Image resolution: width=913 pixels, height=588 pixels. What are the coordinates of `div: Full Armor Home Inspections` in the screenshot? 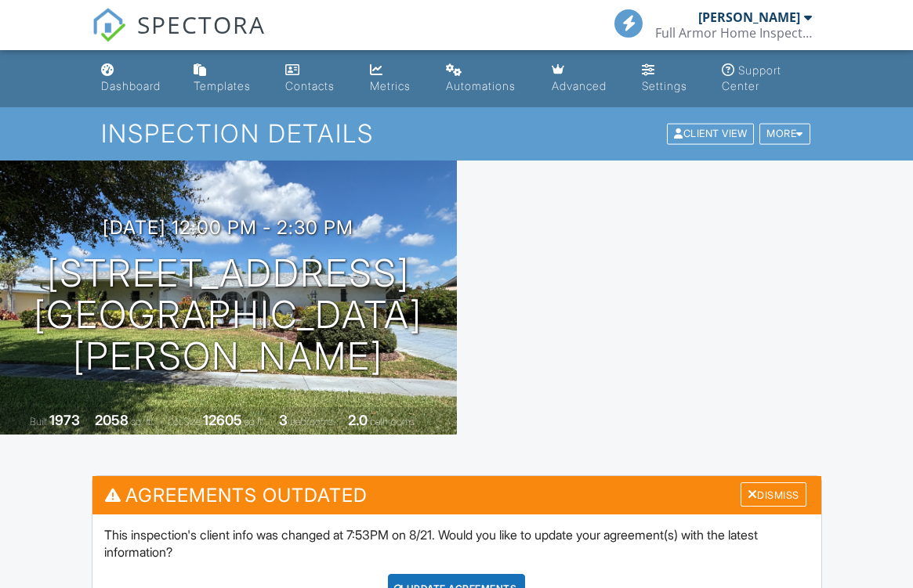 It's located at (733, 33).